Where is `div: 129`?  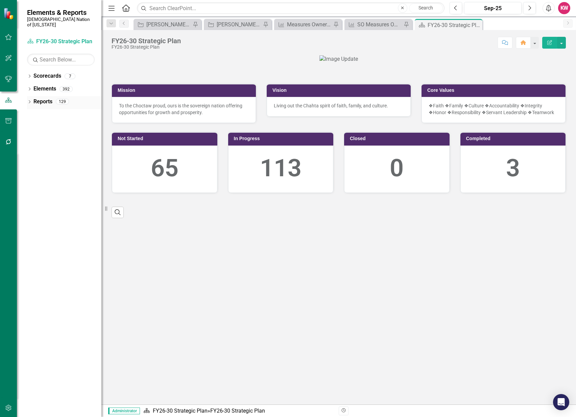 div: 129 is located at coordinates (62, 102).